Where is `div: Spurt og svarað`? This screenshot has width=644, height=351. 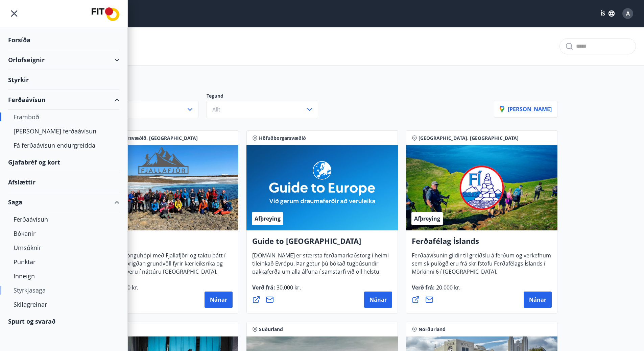
div: Spurt og svarað is located at coordinates (64, 321).